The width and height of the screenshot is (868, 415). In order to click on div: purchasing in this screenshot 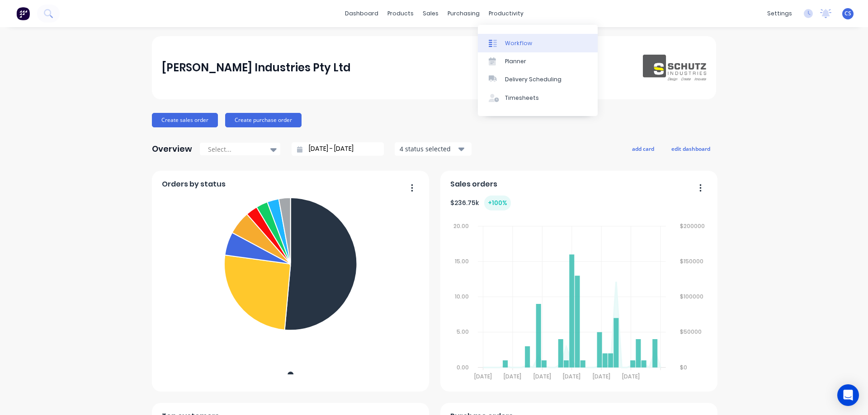, I will do `click(463, 14)`.